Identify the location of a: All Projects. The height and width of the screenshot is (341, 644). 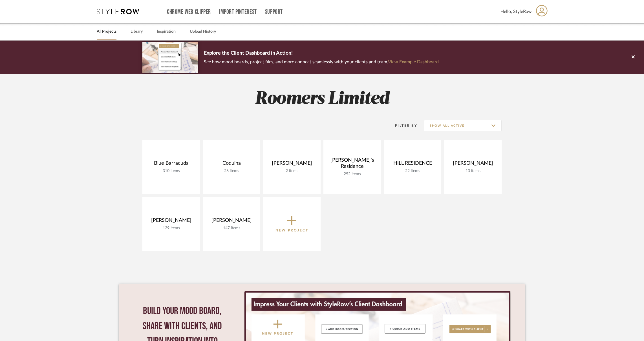
(106, 32).